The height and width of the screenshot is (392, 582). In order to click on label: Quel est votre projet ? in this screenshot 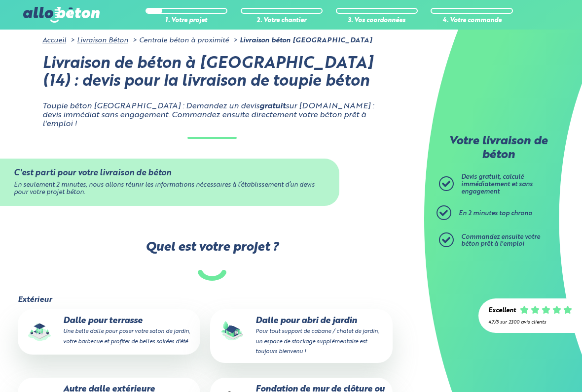, I will do `click(211, 260)`.